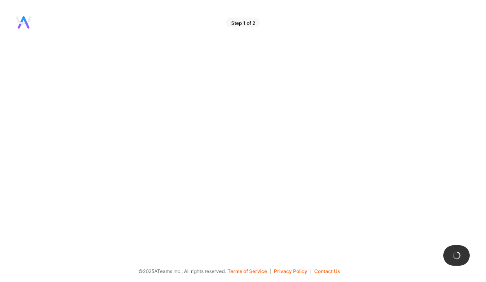 The image size is (486, 282). What do you see at coordinates (182, 271) in the screenshot?
I see `span: © 2025 ATeams Inc., All rights reserved.` at bounding box center [182, 271].